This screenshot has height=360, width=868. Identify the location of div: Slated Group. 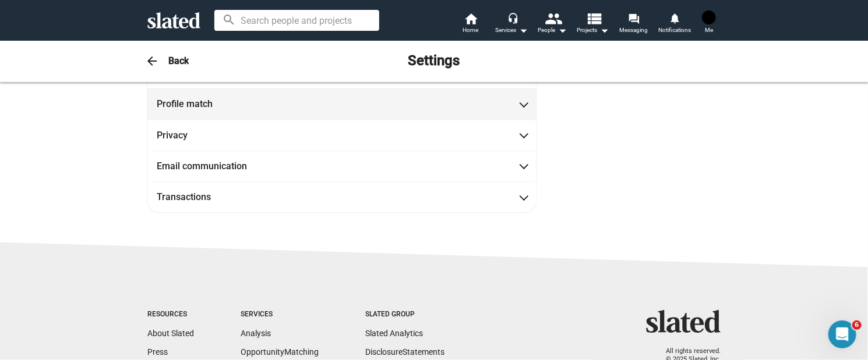
(405, 315).